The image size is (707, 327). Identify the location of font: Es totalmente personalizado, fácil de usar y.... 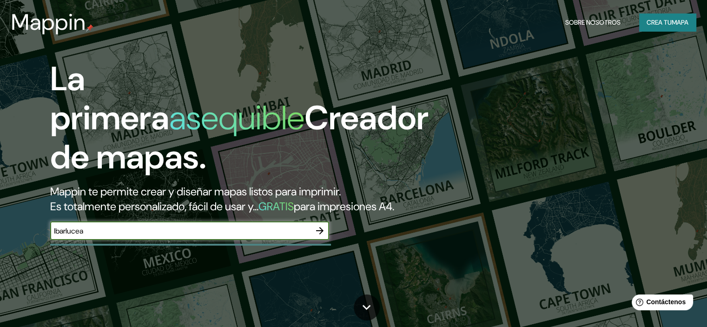
(154, 206).